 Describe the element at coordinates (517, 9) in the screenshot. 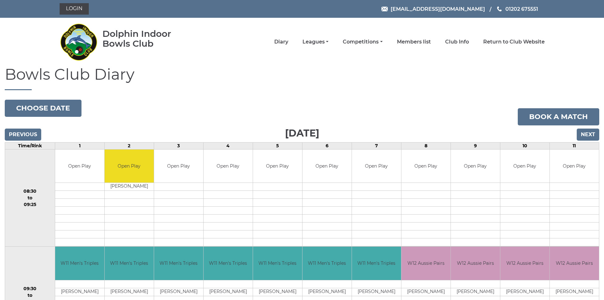

I see `a: Phone us 01202 675551` at that location.